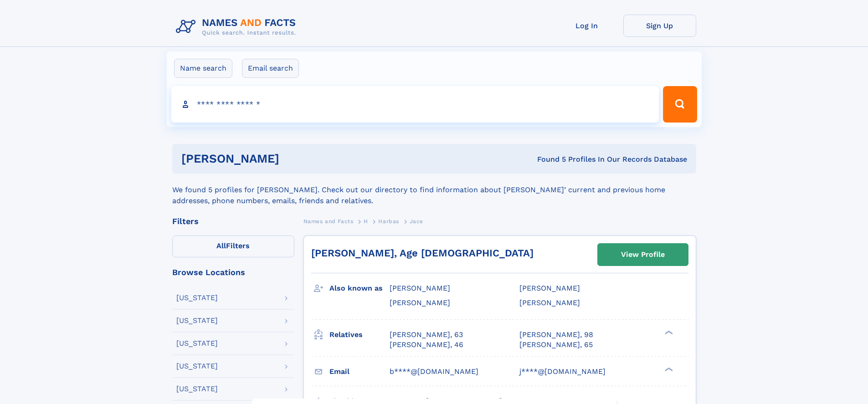 The image size is (868, 404). Describe the element at coordinates (238, 27) in the screenshot. I see `img: Logo Names and Facts` at that location.